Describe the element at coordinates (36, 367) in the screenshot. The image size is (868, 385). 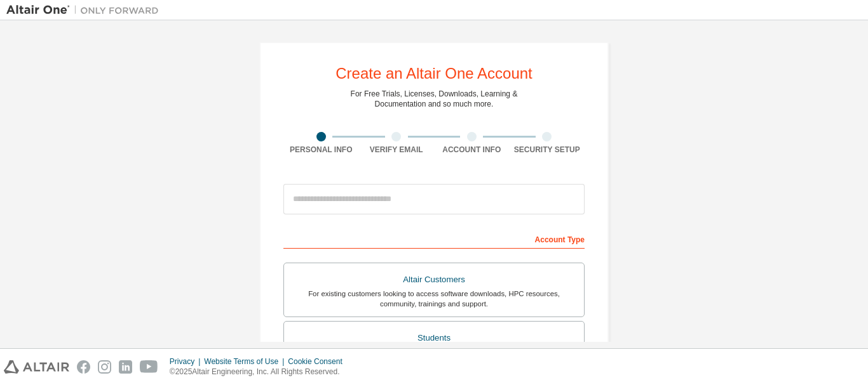
I see `img: altair_logo.svg` at that location.